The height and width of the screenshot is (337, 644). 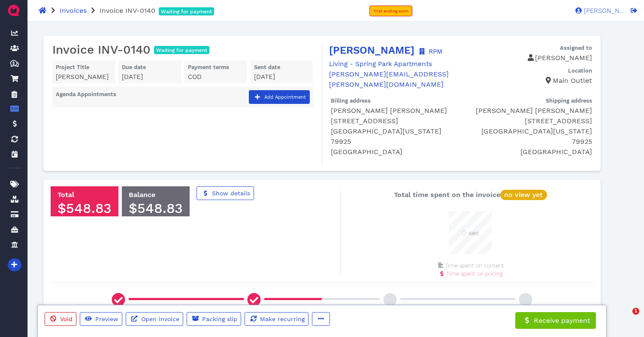 What do you see at coordinates (219, 319) in the screenshot?
I see `span: Packing slip` at bounding box center [219, 319].